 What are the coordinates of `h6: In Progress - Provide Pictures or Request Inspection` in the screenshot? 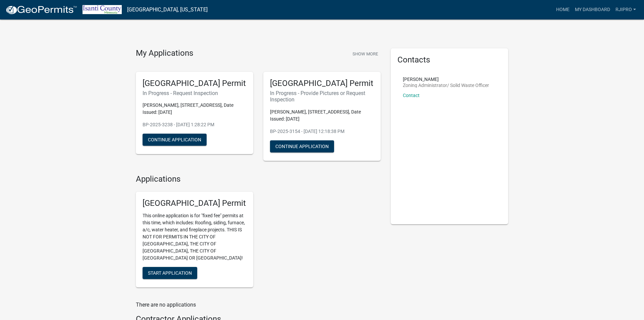 It's located at (322, 96).